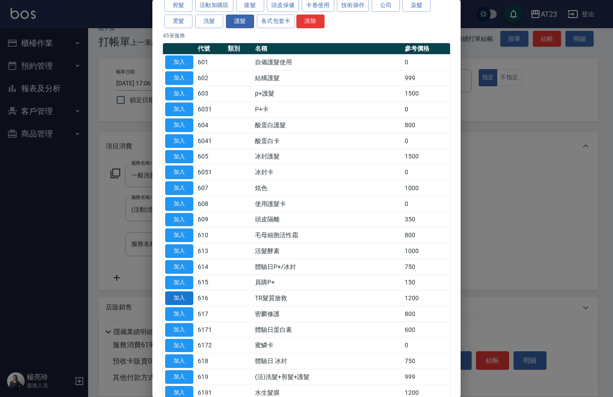 The height and width of the screenshot is (397, 613). Describe the element at coordinates (328, 94) in the screenshot. I see `td: p+護髮` at that location.